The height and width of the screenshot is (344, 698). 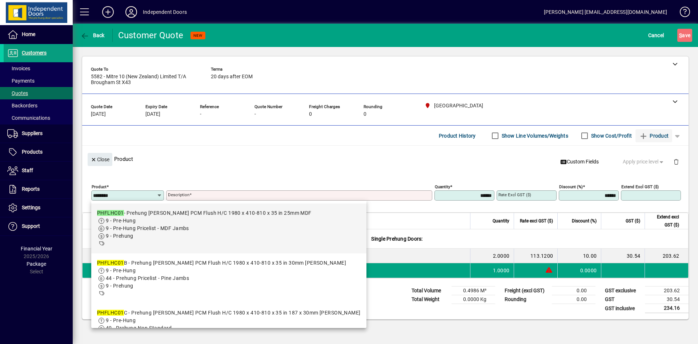 What do you see at coordinates (633, 221) in the screenshot?
I see `span: GST ($)` at bounding box center [633, 221].